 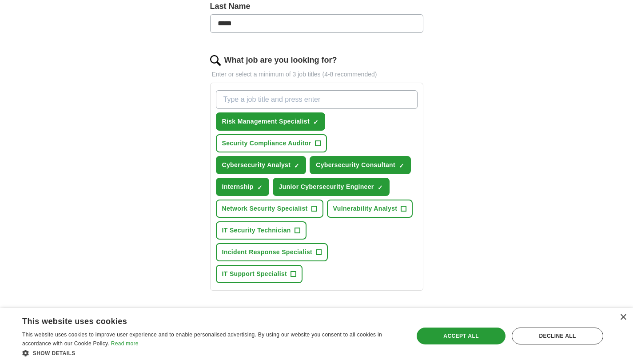 I want to click on span: IT Security Technician, so click(x=256, y=230).